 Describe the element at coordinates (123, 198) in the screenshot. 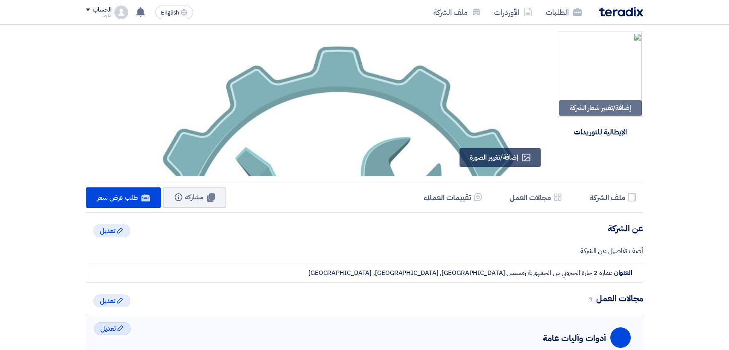

I see `a: طلب عرض سعر` at that location.